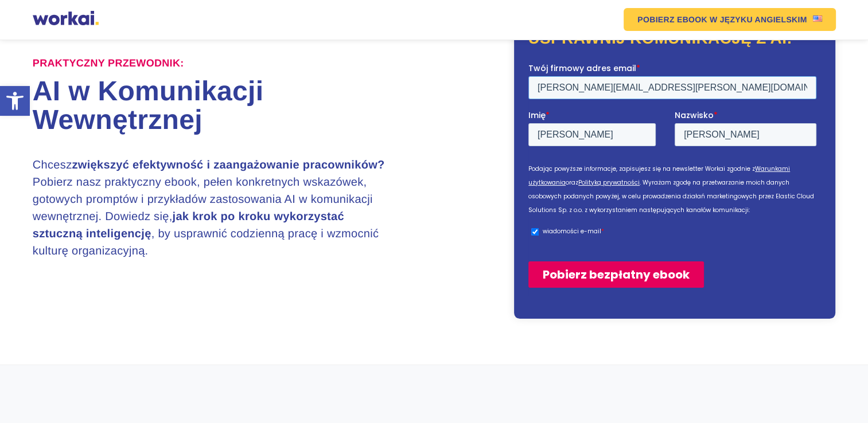  Describe the element at coordinates (166, 53) in the screenshot. I see `span: Nazwisko` at that location.